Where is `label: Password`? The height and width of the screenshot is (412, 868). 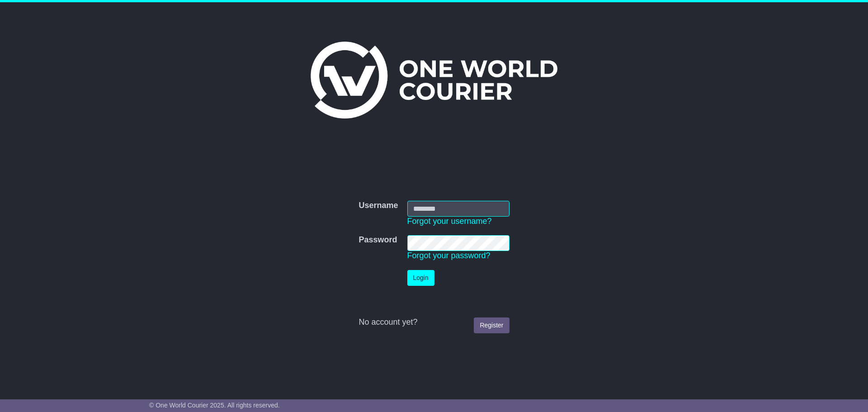
label: Password is located at coordinates (378, 240).